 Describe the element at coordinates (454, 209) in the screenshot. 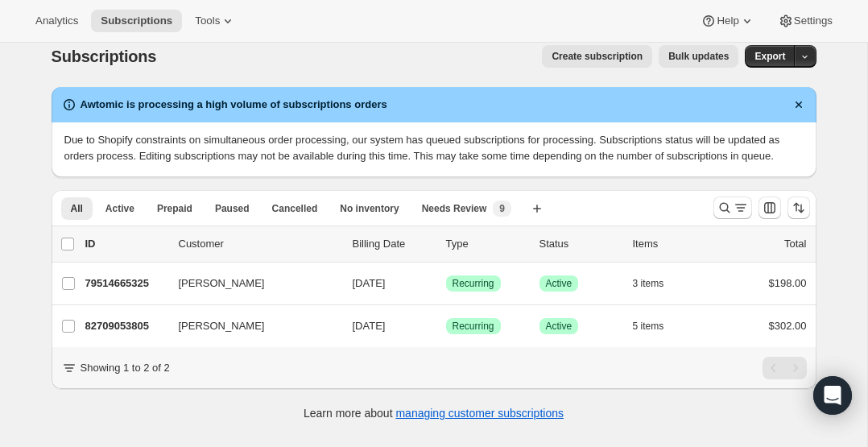

I see `span: Needs Review` at that location.